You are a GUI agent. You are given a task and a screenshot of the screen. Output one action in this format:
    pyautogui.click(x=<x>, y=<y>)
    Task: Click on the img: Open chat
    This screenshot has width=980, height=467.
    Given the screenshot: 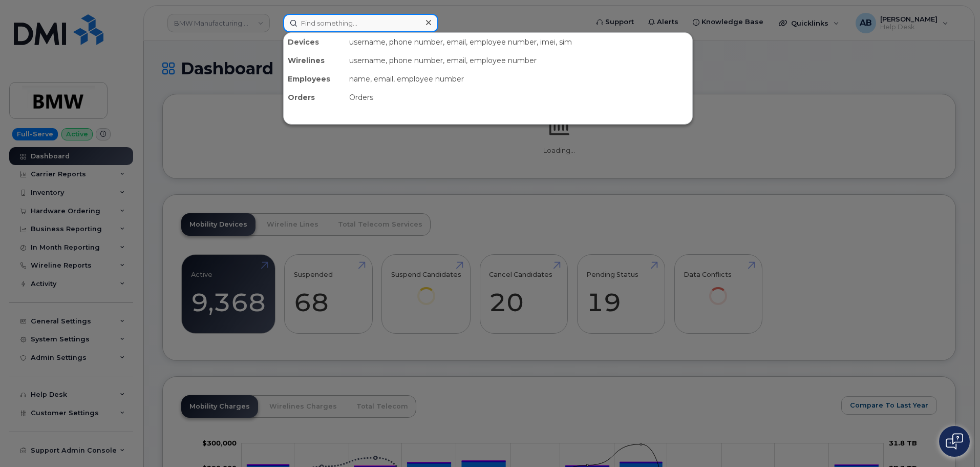 What is the action you would take?
    pyautogui.click(x=954, y=441)
    